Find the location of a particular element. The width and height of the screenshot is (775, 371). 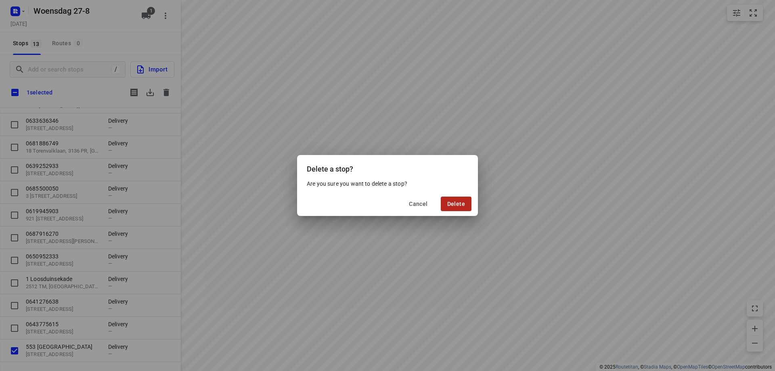

p: Are you sure you want to delete a stop? is located at coordinates (387, 184).